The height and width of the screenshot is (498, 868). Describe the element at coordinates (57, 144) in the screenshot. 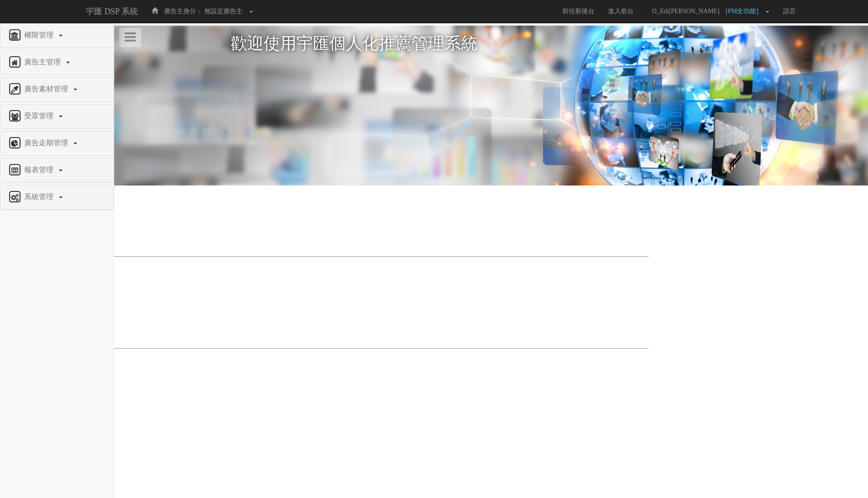

I see `a: 廣告走期管理` at that location.